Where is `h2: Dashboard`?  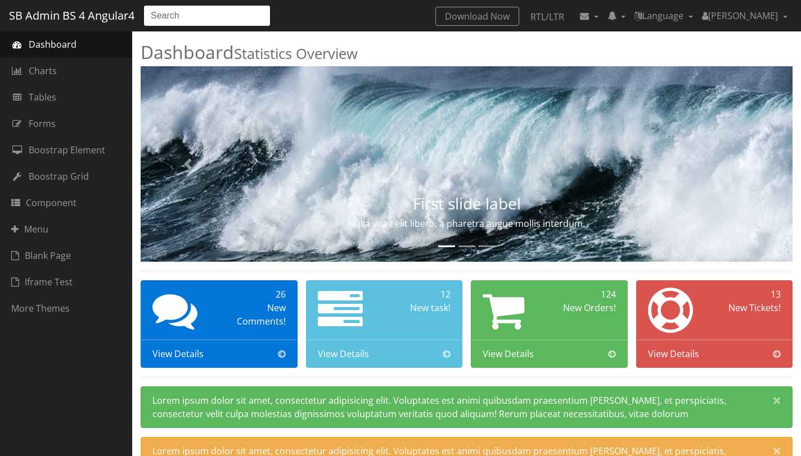
h2: Dashboard is located at coordinates (466, 52).